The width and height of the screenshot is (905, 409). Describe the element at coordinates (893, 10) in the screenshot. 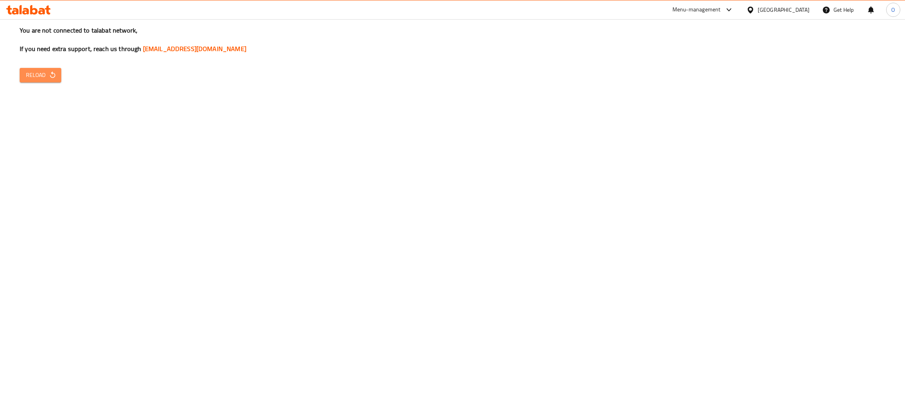

I see `span: O` at that location.